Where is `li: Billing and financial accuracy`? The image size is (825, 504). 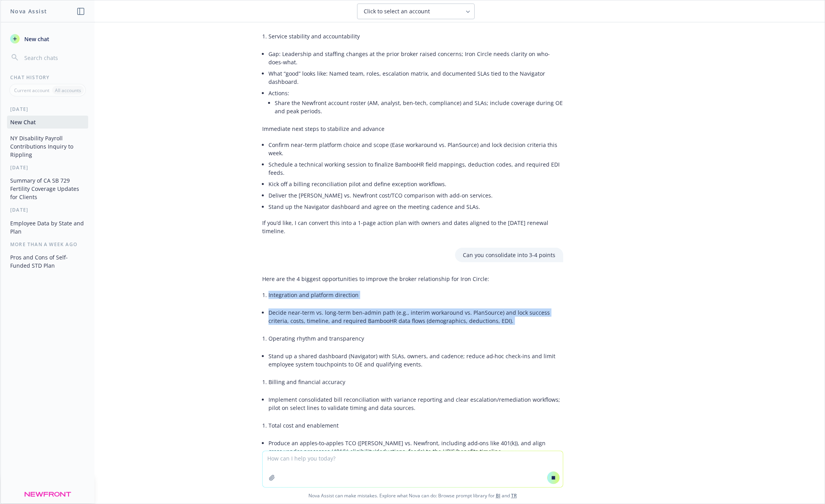 li: Billing and financial accuracy is located at coordinates (416, 382).